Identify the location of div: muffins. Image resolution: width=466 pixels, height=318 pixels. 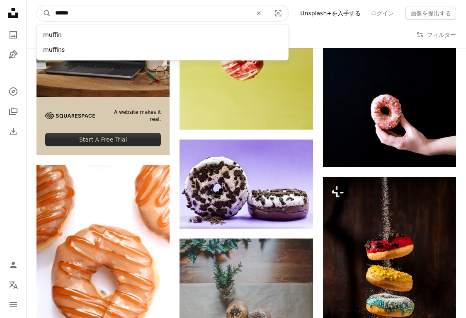
(162, 50).